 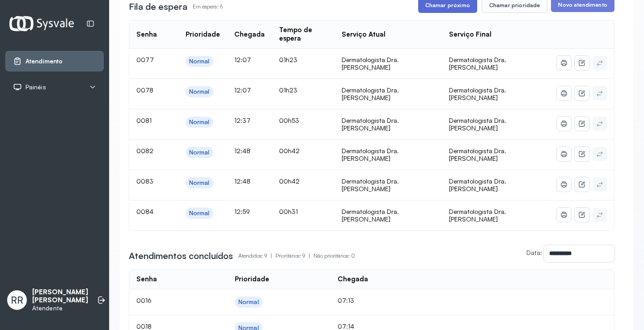 I want to click on span: 0081, so click(x=144, y=120).